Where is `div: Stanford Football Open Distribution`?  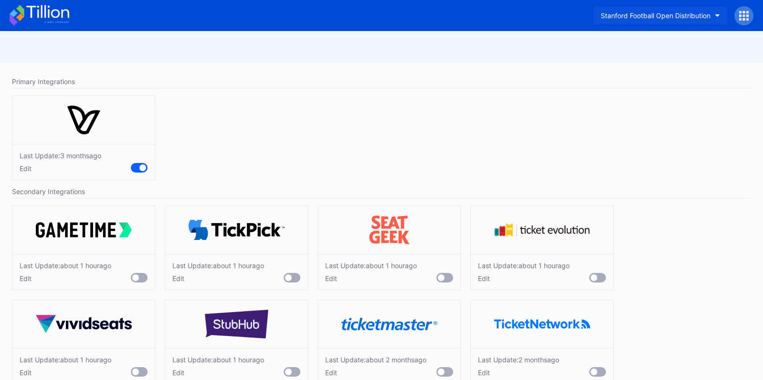 div: Stanford Football Open Distribution is located at coordinates (656, 15).